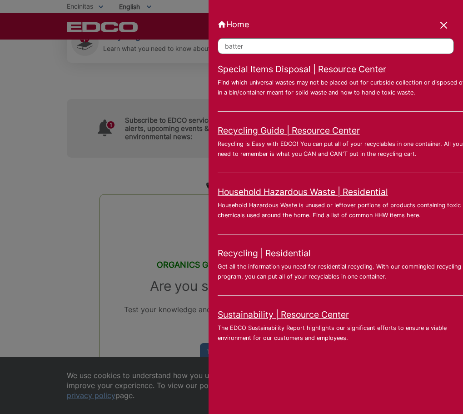 This screenshot has height=414, width=463. I want to click on a: Recycling Guide | Resource Center, so click(289, 131).